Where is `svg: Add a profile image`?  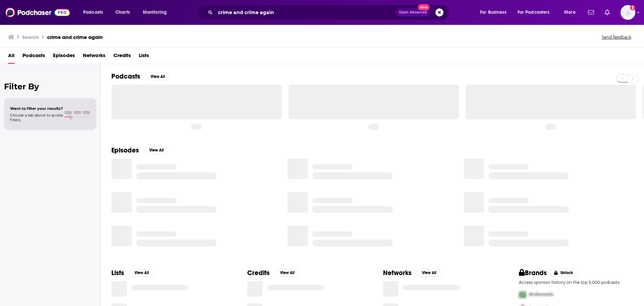
svg: Add a profile image is located at coordinates (633, 8).